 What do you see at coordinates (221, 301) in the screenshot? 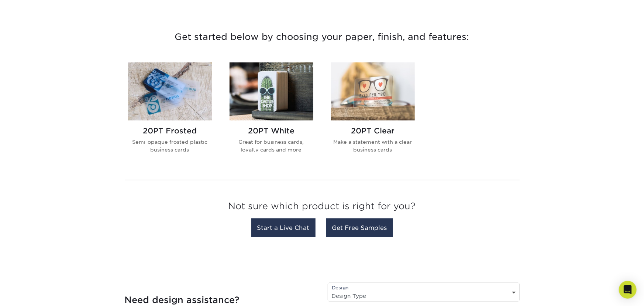
I see `h4: Need design assistance?` at bounding box center [221, 301].